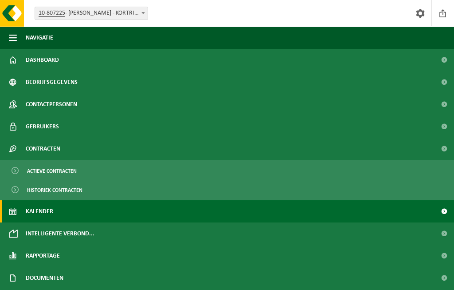 This screenshot has width=454, height=290. What do you see at coordinates (55, 190) in the screenshot?
I see `span: Historiek contracten` at bounding box center [55, 190].